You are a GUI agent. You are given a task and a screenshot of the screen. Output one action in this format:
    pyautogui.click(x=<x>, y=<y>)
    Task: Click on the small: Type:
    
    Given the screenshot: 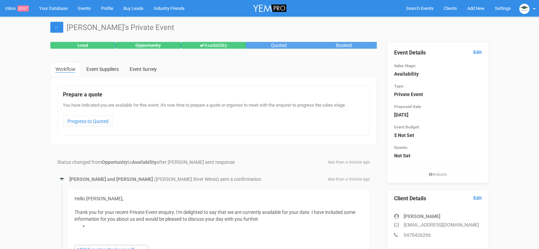 What is the action you would take?
    pyautogui.click(x=399, y=86)
    